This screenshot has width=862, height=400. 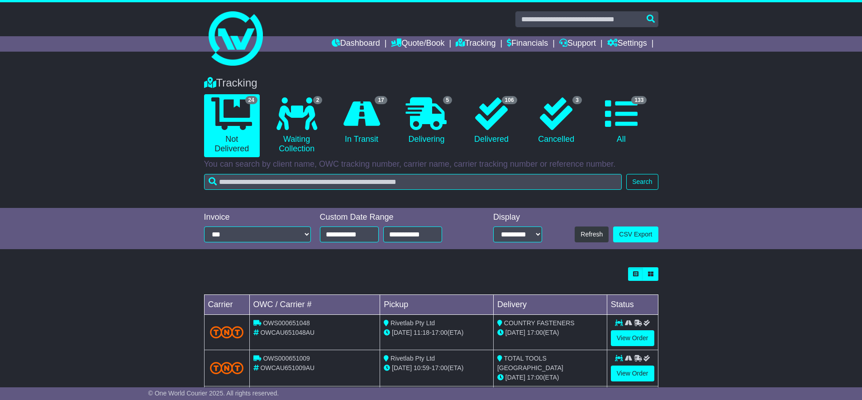 What do you see at coordinates (592, 234) in the screenshot?
I see `button: Refresh` at bounding box center [592, 234].